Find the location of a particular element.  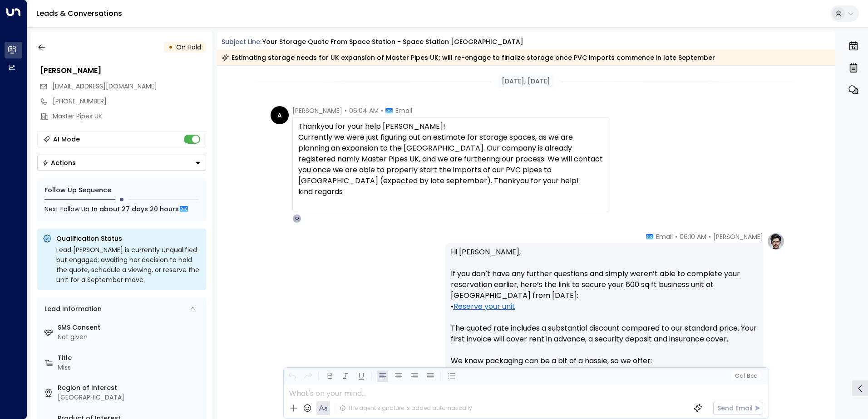

label: Region of Interest is located at coordinates (130, 388).